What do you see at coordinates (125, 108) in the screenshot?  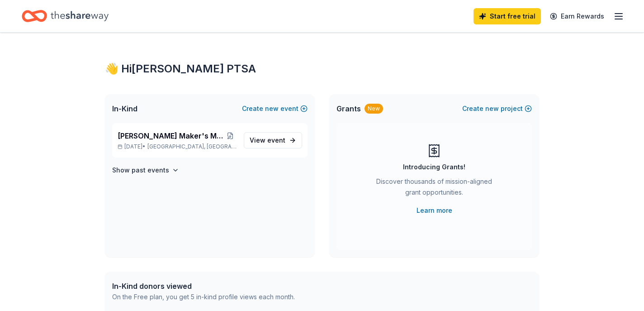 I see `span: In-Kind` at bounding box center [125, 108].